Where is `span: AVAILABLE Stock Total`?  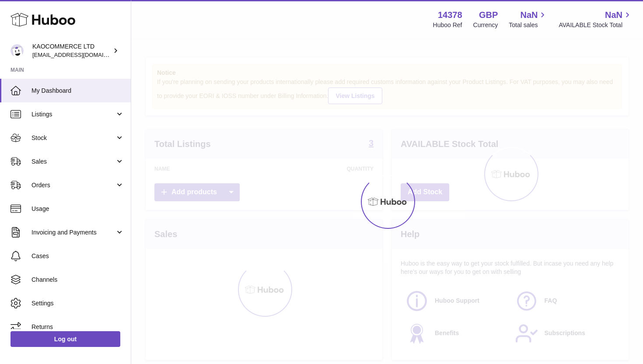 span: AVAILABLE Stock Total is located at coordinates (596, 25).